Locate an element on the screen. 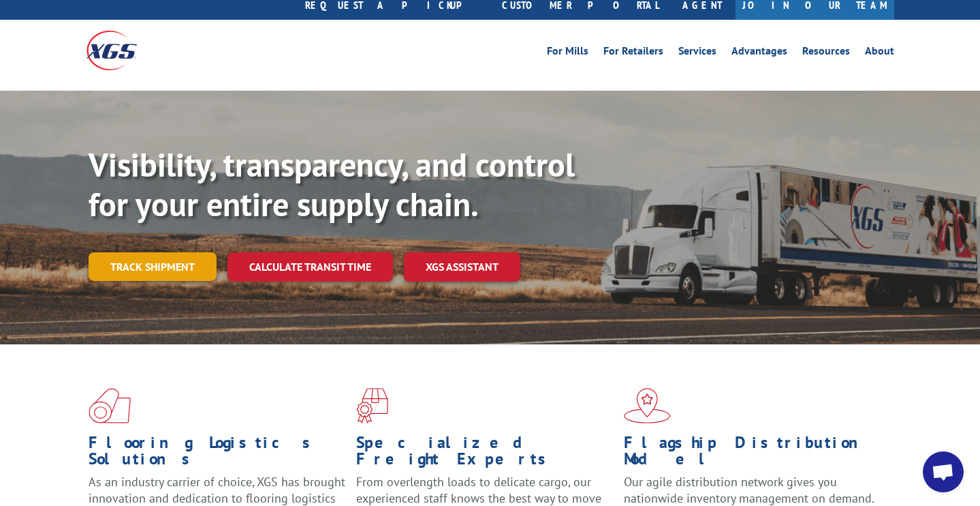 This screenshot has width=980, height=506. a: Services is located at coordinates (697, 53).